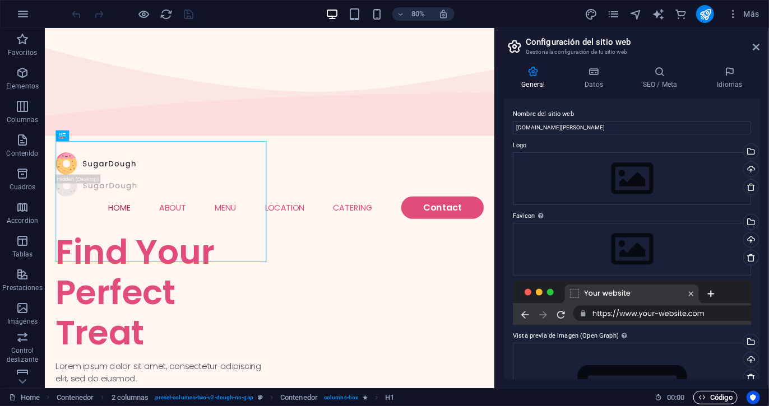  I want to click on span: . columns-box, so click(340, 398).